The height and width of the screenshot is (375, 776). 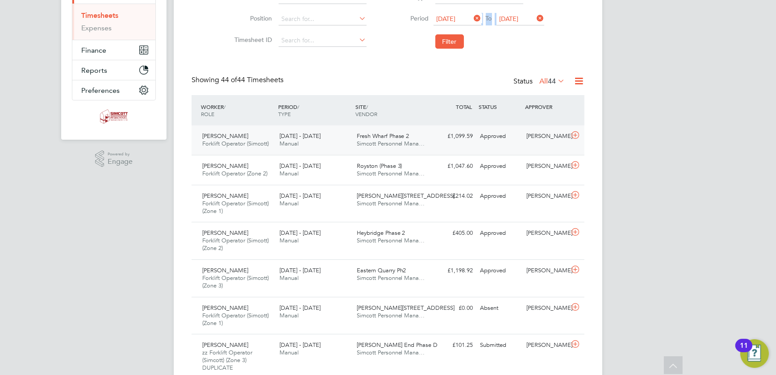 What do you see at coordinates (120, 154) in the screenshot?
I see `span: Powered by` at bounding box center [120, 154].